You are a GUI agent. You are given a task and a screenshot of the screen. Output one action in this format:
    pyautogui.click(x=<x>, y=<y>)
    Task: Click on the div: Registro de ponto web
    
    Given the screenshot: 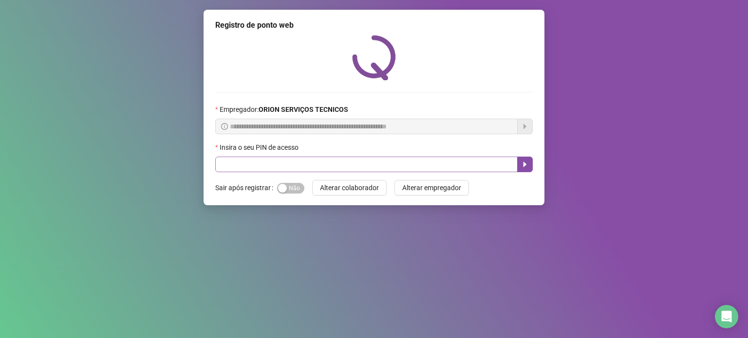 What is the action you would take?
    pyautogui.click(x=374, y=25)
    